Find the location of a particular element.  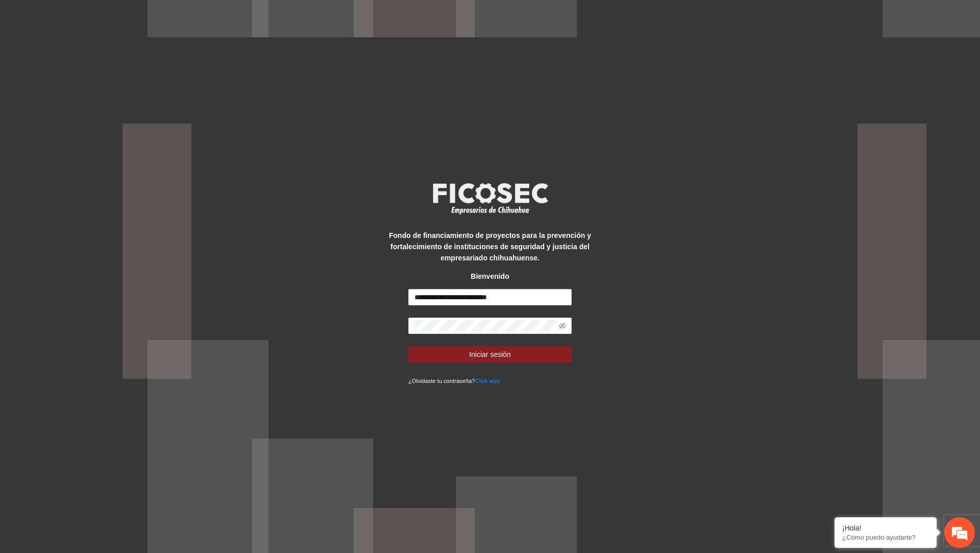

p: ¿Cómo puedo ayudarte? is located at coordinates (886, 537).